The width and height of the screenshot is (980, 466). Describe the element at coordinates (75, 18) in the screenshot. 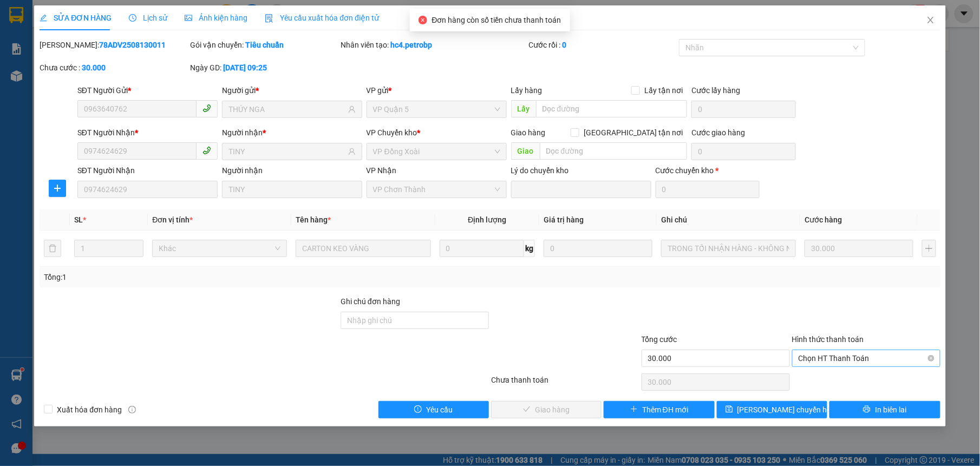

I see `span: SỬA ĐƠN HÀNG` at that location.